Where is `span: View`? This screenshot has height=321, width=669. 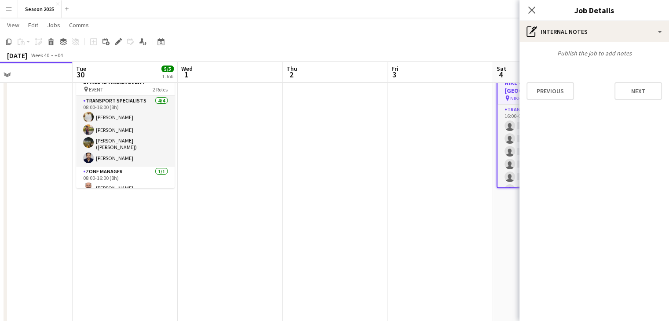
span: View is located at coordinates (13, 25).